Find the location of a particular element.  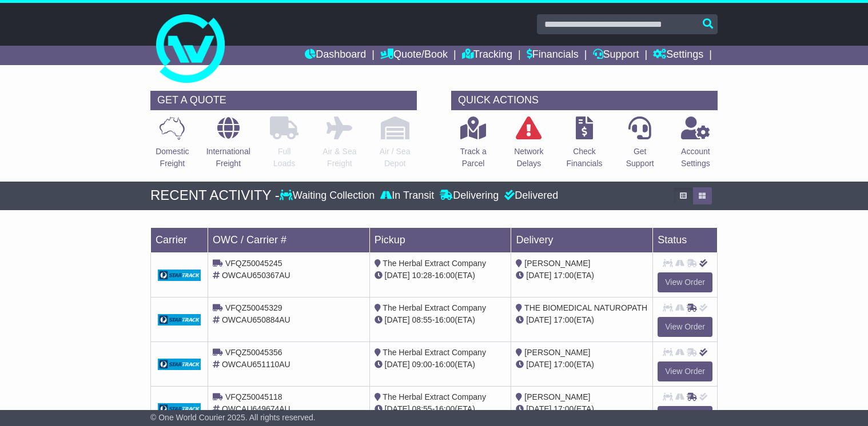

span: VFQZ50045329 is located at coordinates (254, 308).